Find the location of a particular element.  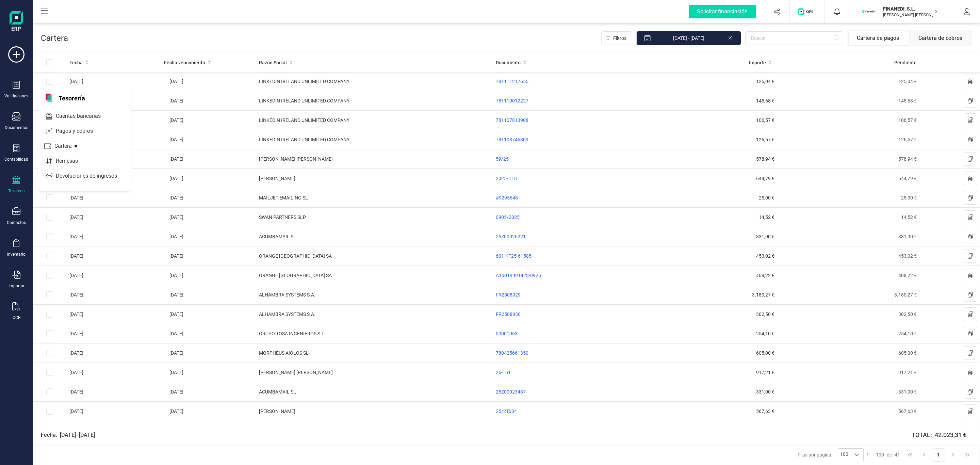

div: Row Selected 88bdc88d-8196-4bf4-8712-afd24b25719c is located at coordinates (50, 392).